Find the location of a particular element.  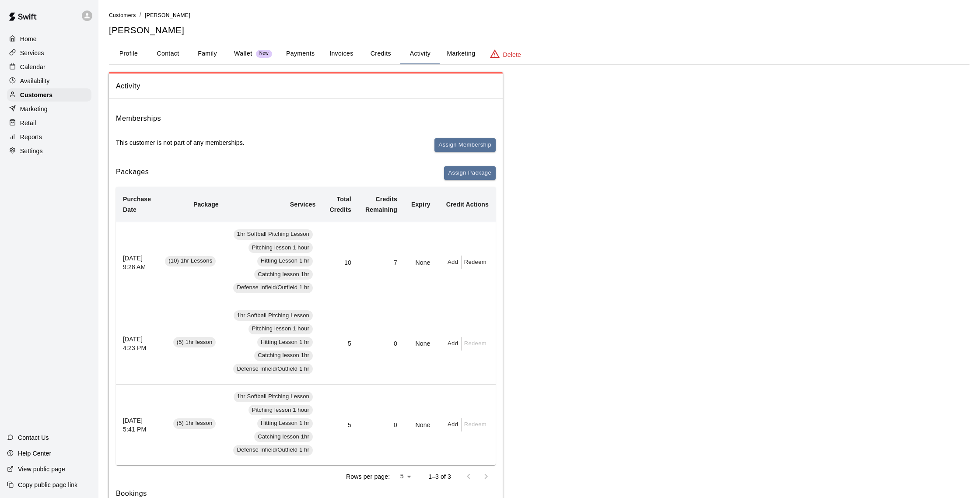

div: Settings is located at coordinates (49, 151).